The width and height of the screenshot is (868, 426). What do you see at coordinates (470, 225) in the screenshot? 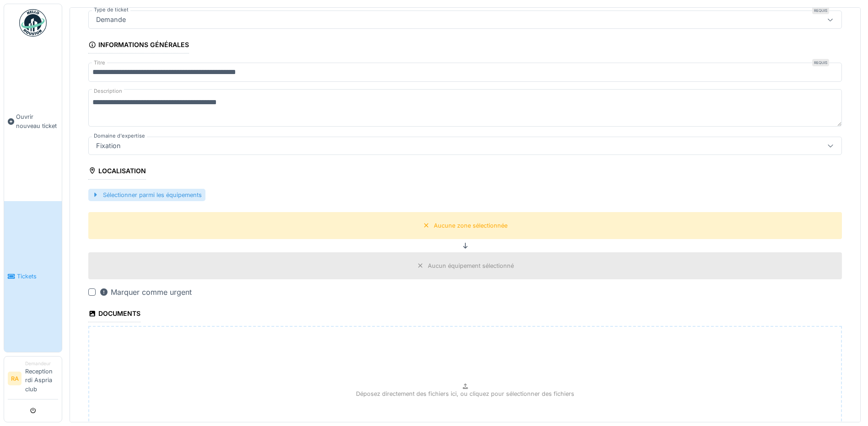
I see `div: Aucune zone sélectionnée` at bounding box center [470, 225].